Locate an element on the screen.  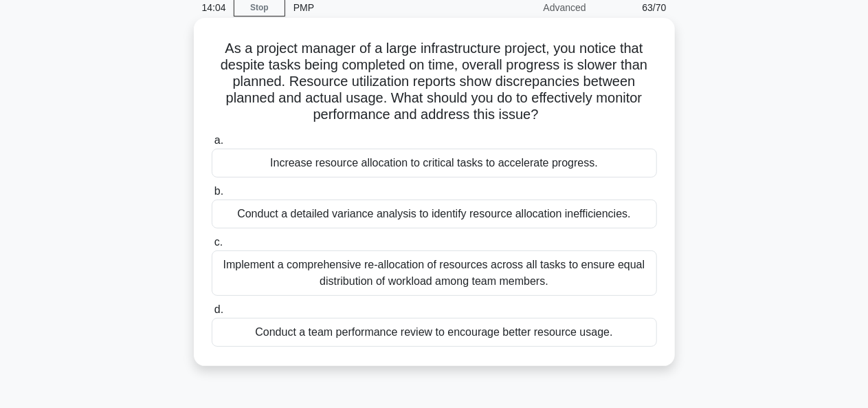
div: Conduct a team performance review to encourage better resource usage. is located at coordinates (434, 332).